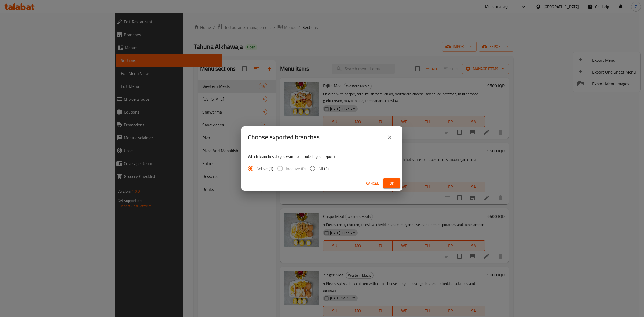 This screenshot has height=317, width=644. I want to click on span: Inactive (0), so click(296, 168).